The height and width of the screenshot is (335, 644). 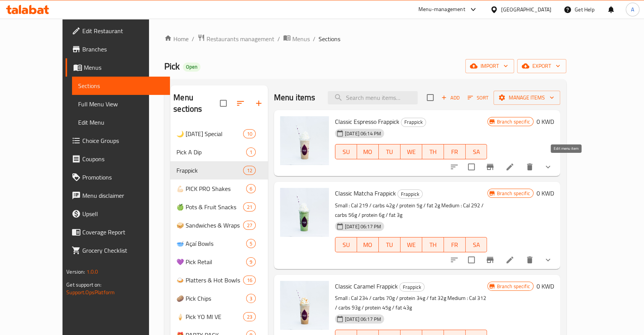 I want to click on span: Full Menu View, so click(x=121, y=104).